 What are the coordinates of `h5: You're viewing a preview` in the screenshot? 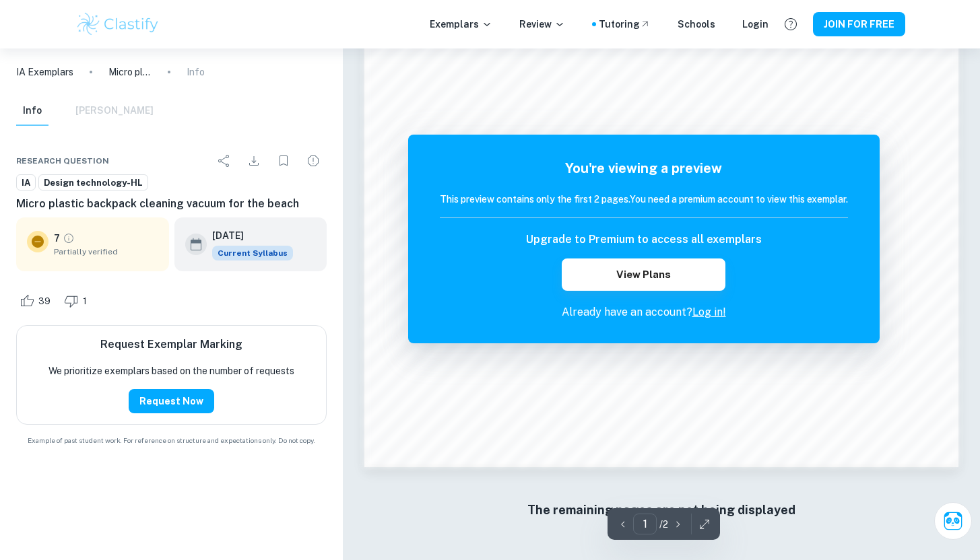 It's located at (644, 169).